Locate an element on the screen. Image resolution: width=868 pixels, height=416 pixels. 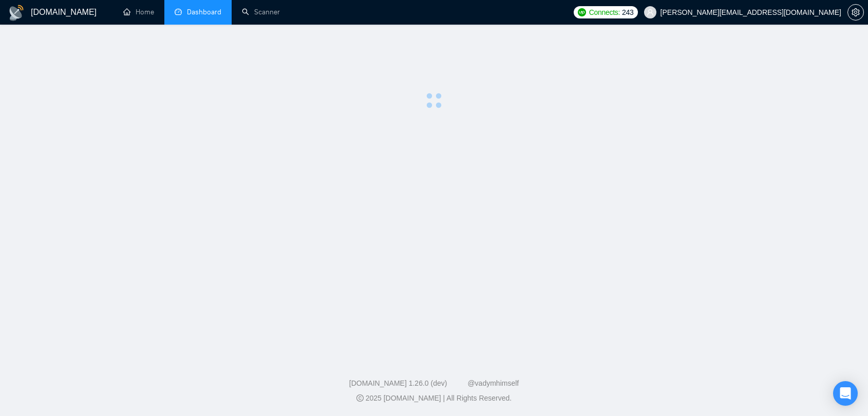
button: setting is located at coordinates (856, 12).